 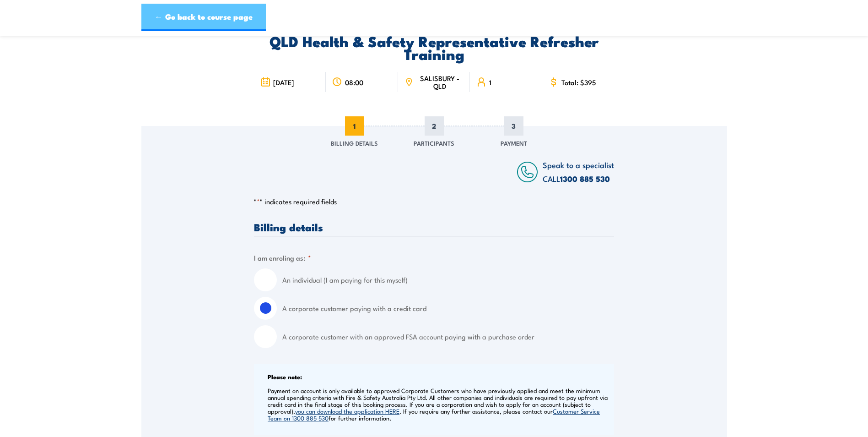 What do you see at coordinates (347, 410) in the screenshot?
I see `a: you can download the application HERE` at bounding box center [347, 410].